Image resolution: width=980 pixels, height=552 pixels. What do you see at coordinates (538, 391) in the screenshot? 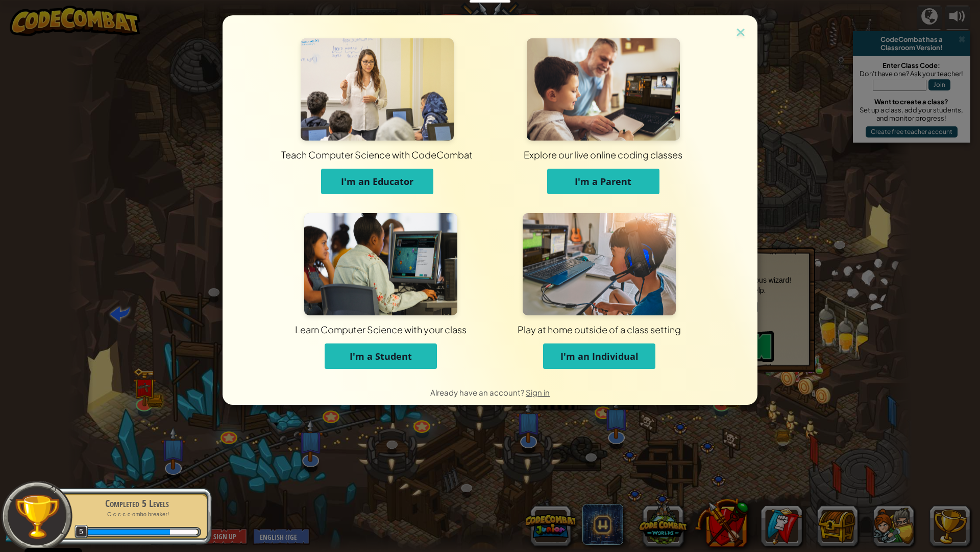
I see `span: Sign in` at bounding box center [538, 391].